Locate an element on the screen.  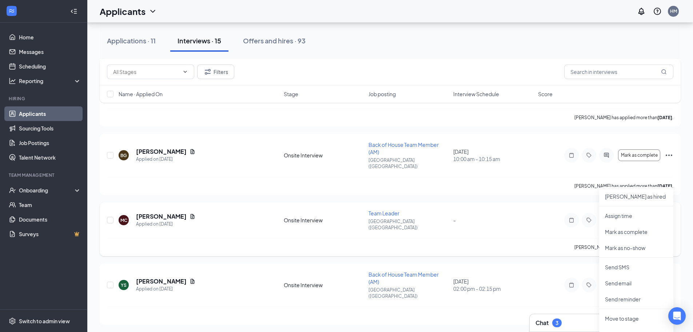
input: Search in interviews is located at coordinates (619, 72).